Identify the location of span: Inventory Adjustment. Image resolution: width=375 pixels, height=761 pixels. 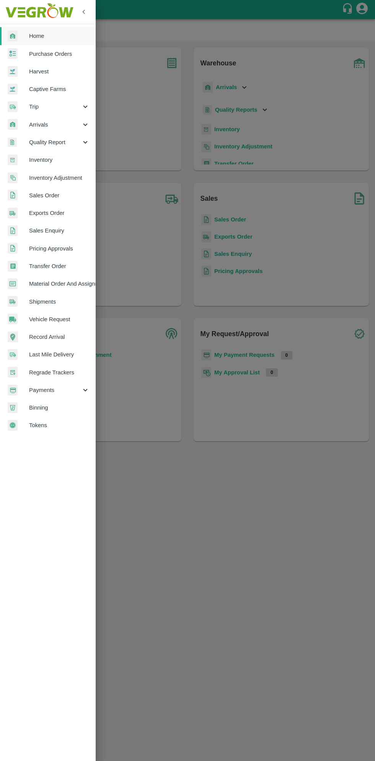
(59, 178).